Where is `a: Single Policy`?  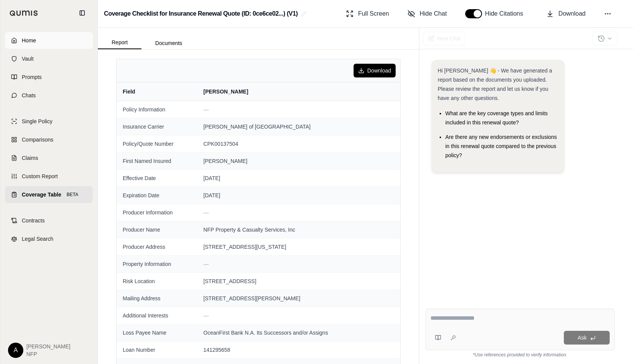
a: Single Policy is located at coordinates (49, 122).